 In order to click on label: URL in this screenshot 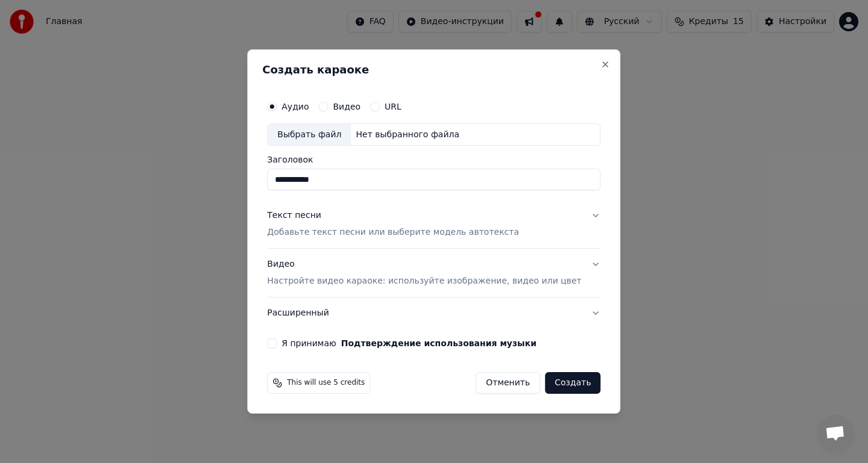, I will do `click(393, 106)`.